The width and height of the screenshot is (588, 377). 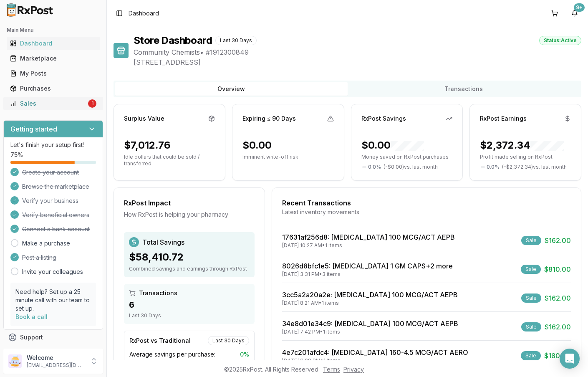 I want to click on div: Recent Transactions, so click(x=427, y=203).